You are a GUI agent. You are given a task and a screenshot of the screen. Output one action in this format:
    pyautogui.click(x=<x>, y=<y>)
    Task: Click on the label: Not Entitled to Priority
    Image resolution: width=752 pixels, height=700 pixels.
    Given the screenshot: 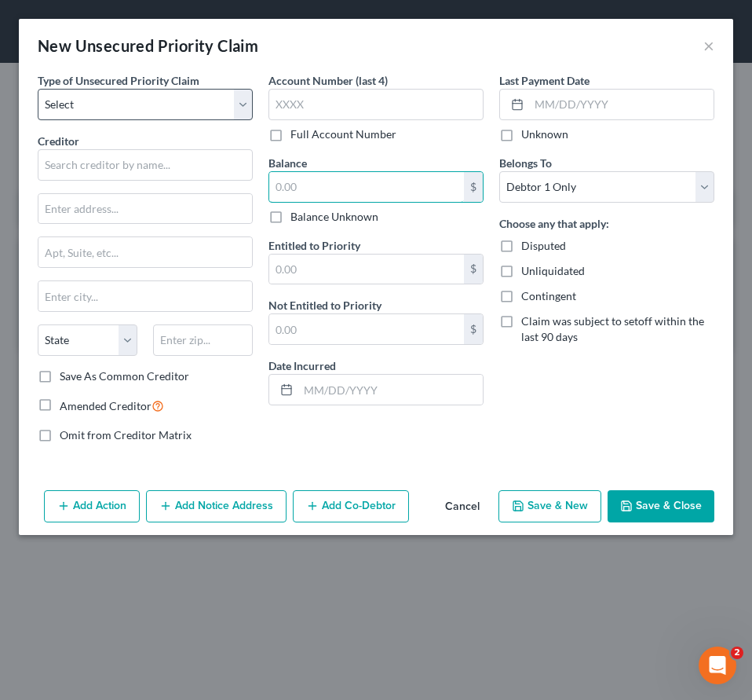 What is the action you would take?
    pyautogui.click(x=325, y=304)
    